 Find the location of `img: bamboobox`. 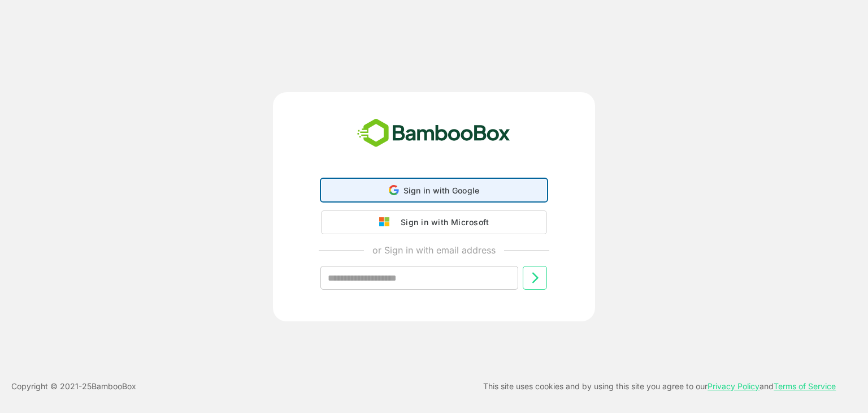

img: bamboobox is located at coordinates (434, 133).